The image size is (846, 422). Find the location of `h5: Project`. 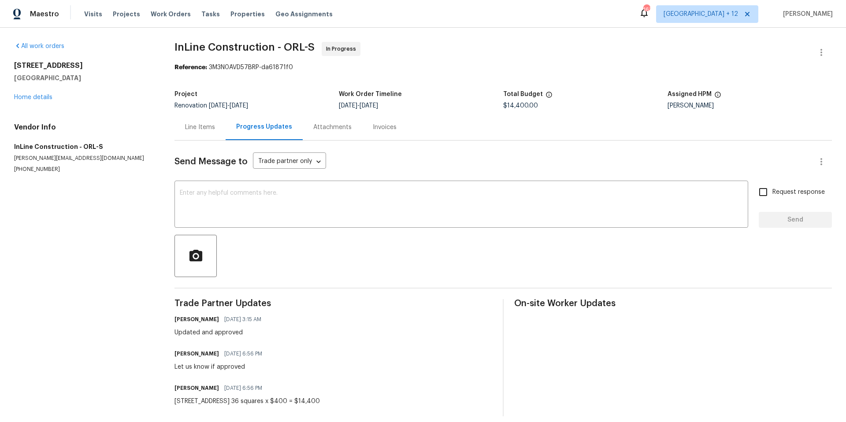

h5: Project is located at coordinates (186, 94).